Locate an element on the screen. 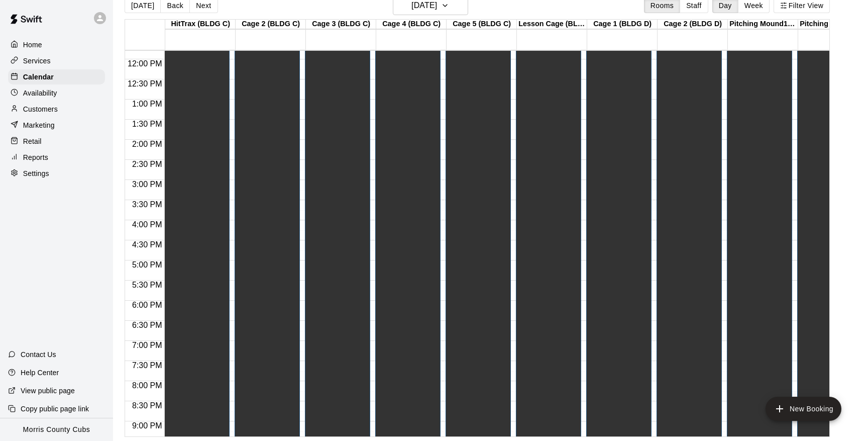 The height and width of the screenshot is (441, 868). span: 9:00 PM is located at coordinates (147, 425).